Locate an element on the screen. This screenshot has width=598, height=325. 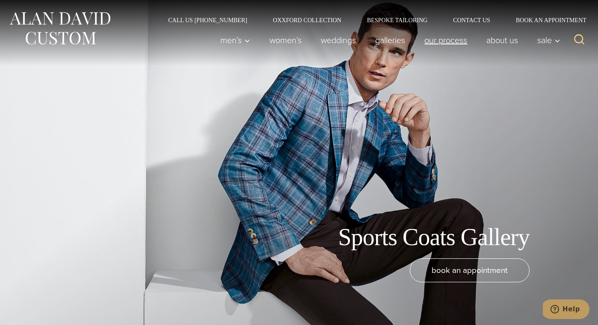
h1: Sports Coats Gallery is located at coordinates (433, 237).